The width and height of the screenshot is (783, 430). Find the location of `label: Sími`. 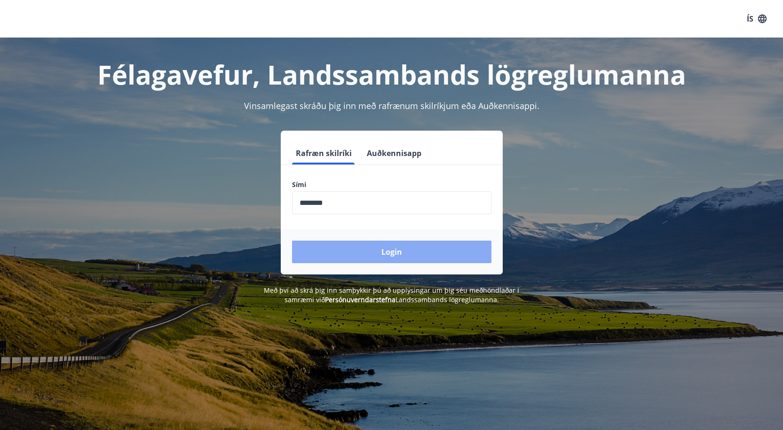

label: Sími is located at coordinates (392, 185).